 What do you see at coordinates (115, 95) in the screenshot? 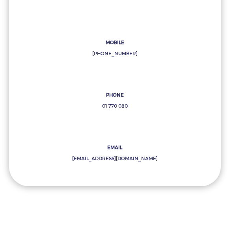
I see `a: PHONE` at bounding box center [115, 95].